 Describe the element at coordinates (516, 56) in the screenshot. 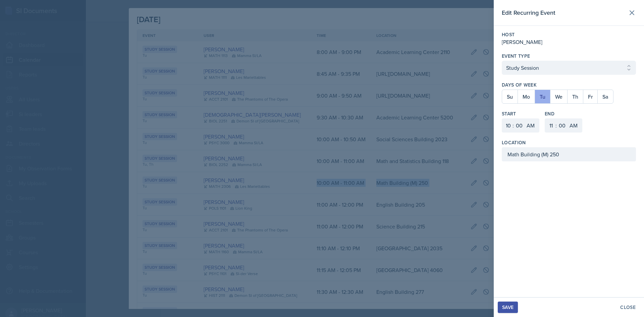

I see `label: Event Type` at that location.